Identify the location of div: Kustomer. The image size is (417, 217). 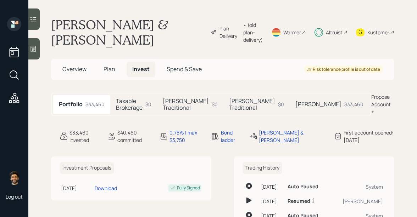
(379, 32).